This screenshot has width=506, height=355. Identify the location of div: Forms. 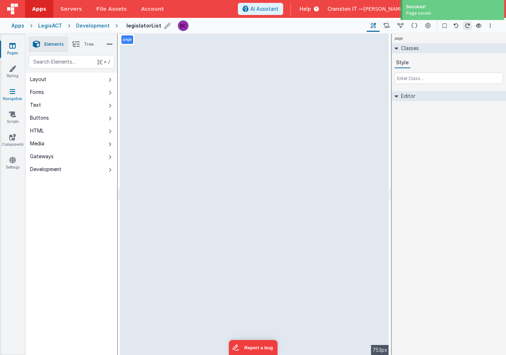
(37, 92).